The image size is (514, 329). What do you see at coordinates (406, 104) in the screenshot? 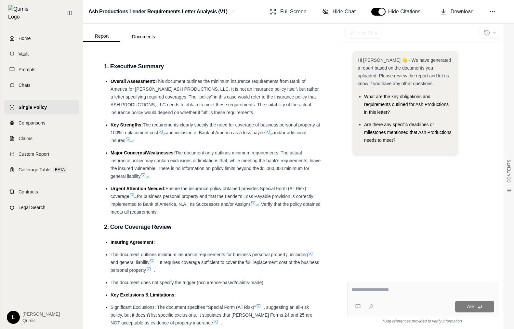
I see `span: What are the key obligations and requirements outlined for Ash Productions in this letter?` at bounding box center [406, 104].